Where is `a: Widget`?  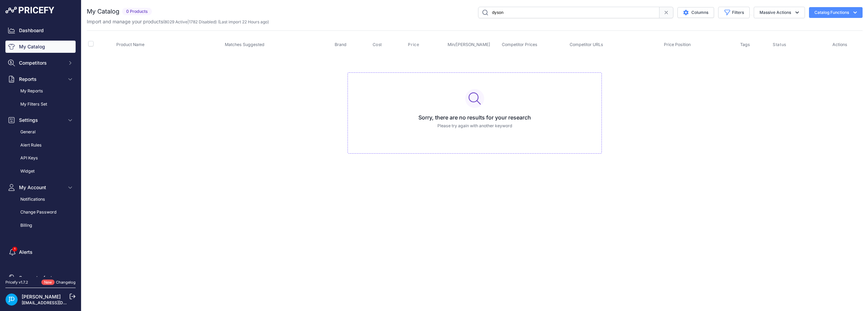 a: Widget is located at coordinates (40, 171).